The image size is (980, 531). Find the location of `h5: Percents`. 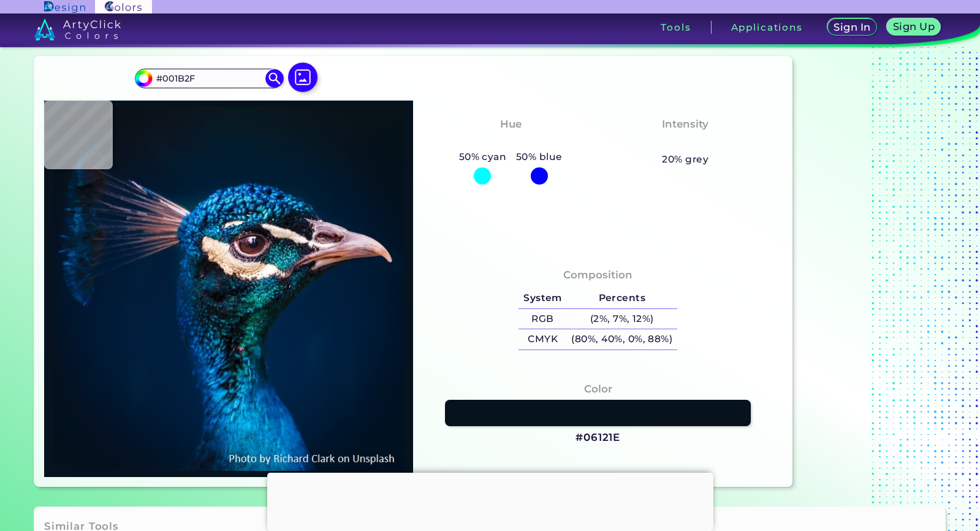

h5: Percents is located at coordinates (622, 298).